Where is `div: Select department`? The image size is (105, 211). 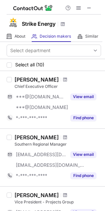
div: Select department is located at coordinates (30, 50).